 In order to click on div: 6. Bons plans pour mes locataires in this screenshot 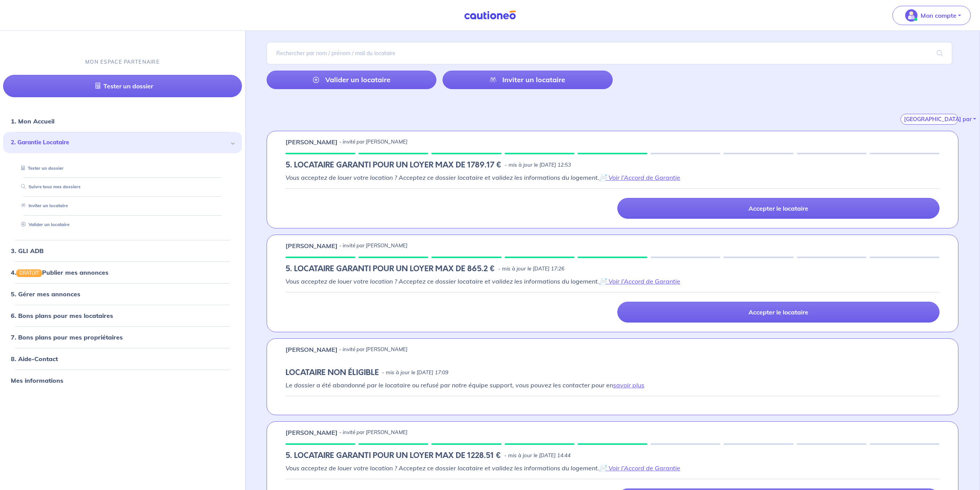, I will do `click(123, 316)`.